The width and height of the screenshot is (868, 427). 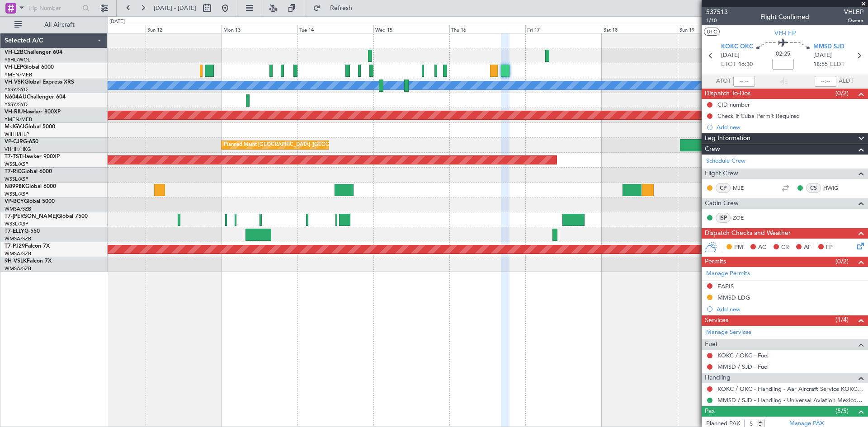 What do you see at coordinates (14, 52) in the screenshot?
I see `span: VH-L2B` at bounding box center [14, 52].